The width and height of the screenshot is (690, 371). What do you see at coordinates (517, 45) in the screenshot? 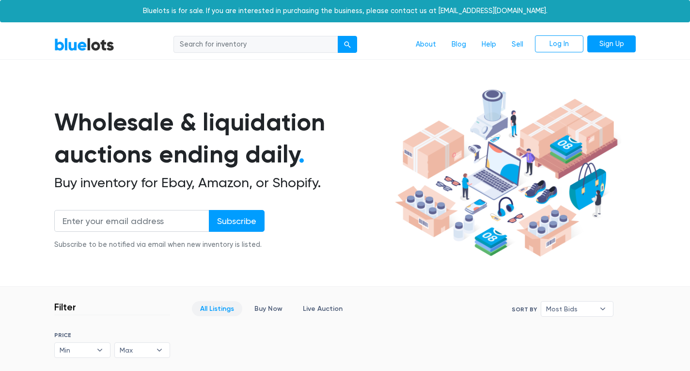
I see `a: Sell` at bounding box center [517, 45].